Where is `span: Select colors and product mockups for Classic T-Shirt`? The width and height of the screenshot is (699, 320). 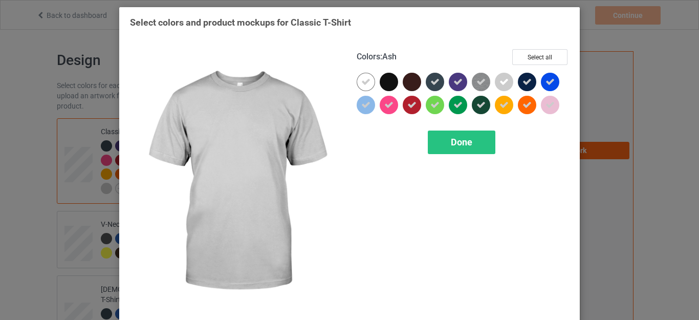 span: Select colors and product mockups for Classic T-Shirt is located at coordinates (241, 22).